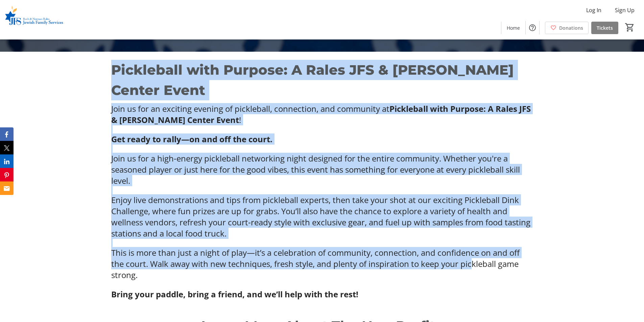  What do you see at coordinates (594, 10) in the screenshot?
I see `span: Log In` at bounding box center [594, 10].